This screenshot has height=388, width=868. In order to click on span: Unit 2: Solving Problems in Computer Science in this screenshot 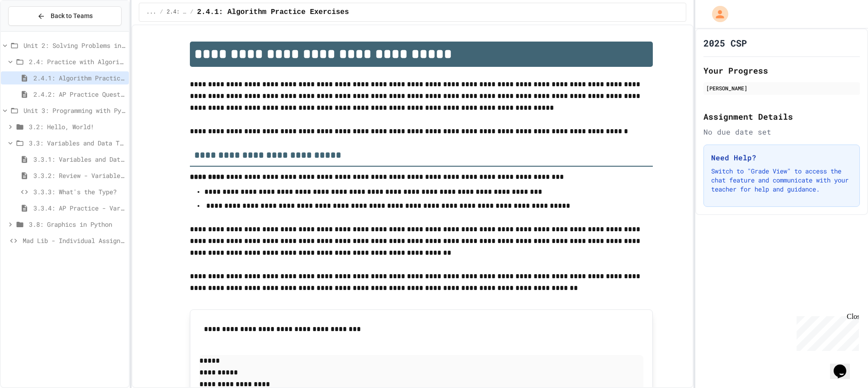, I will do `click(74, 45)`.